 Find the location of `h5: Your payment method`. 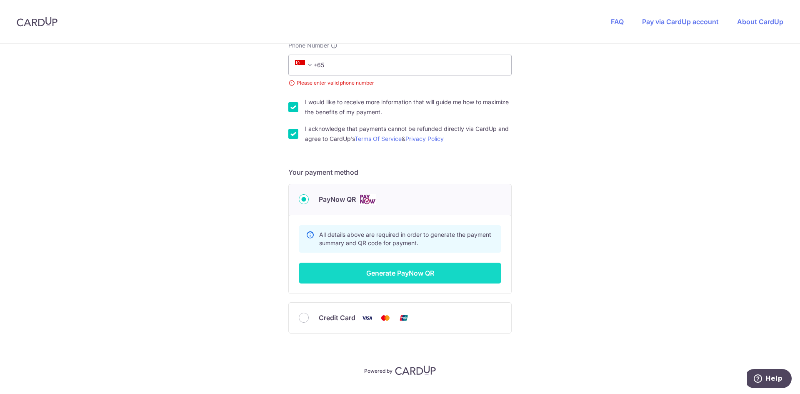

h5: Your payment method is located at coordinates (400, 172).